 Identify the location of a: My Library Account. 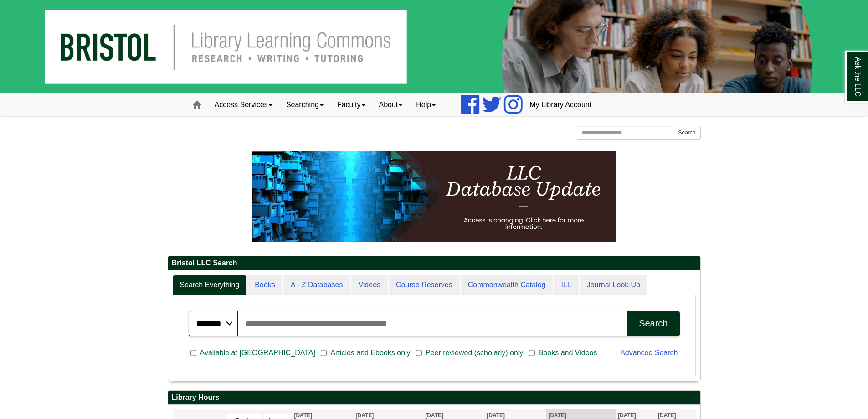
(561, 105).